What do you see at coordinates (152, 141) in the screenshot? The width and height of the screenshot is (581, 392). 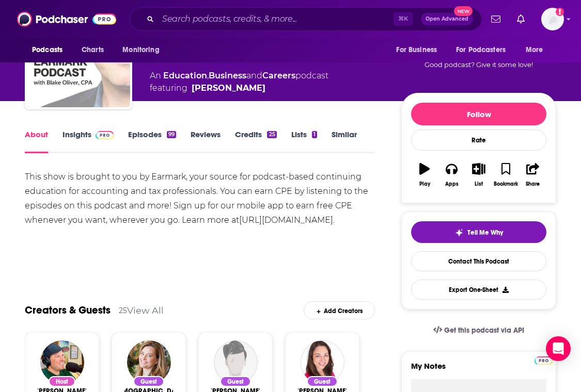 I see `a: Episodes99` at bounding box center [152, 141].